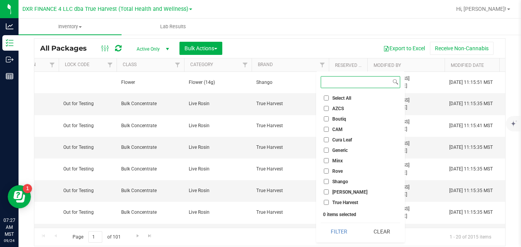 This screenshot has height=247, width=521. What do you see at coordinates (340, 150) in the screenshot?
I see `span: Generic` at bounding box center [340, 150].